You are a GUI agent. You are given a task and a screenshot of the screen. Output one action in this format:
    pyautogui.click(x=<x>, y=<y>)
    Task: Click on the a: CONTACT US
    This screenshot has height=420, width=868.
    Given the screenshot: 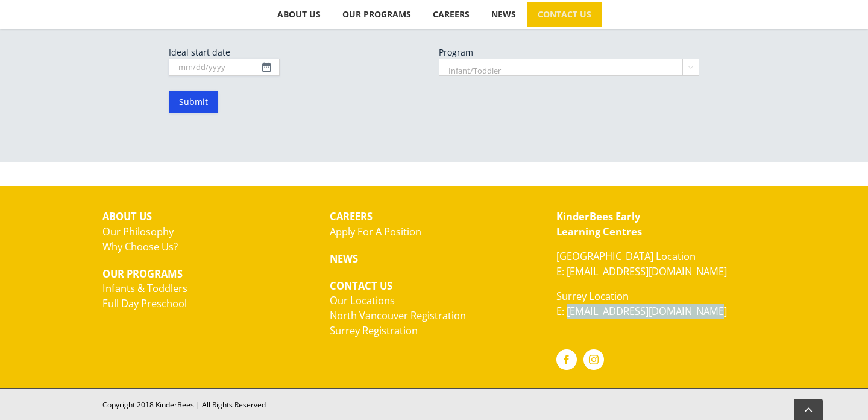 What is the action you would take?
    pyautogui.click(x=564, y=14)
    